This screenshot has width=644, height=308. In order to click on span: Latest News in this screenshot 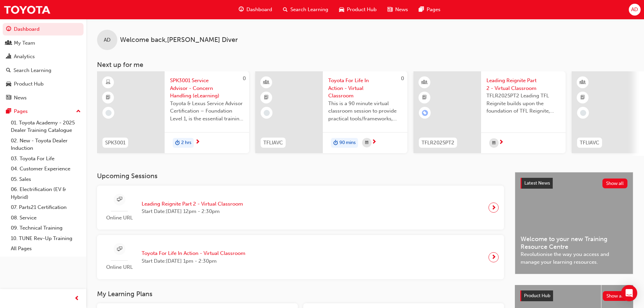, I will do `click(537, 183)`.